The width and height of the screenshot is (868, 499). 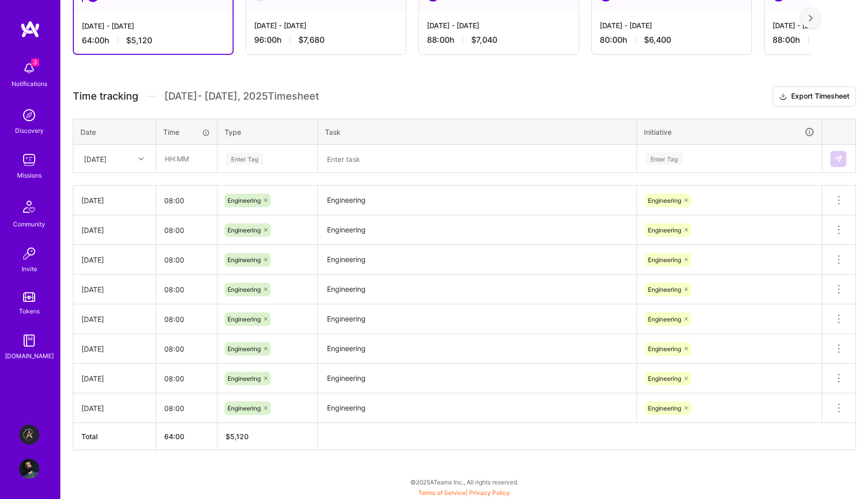 What do you see at coordinates (814, 96) in the screenshot?
I see `button: Export Timesheet` at bounding box center [814, 96].